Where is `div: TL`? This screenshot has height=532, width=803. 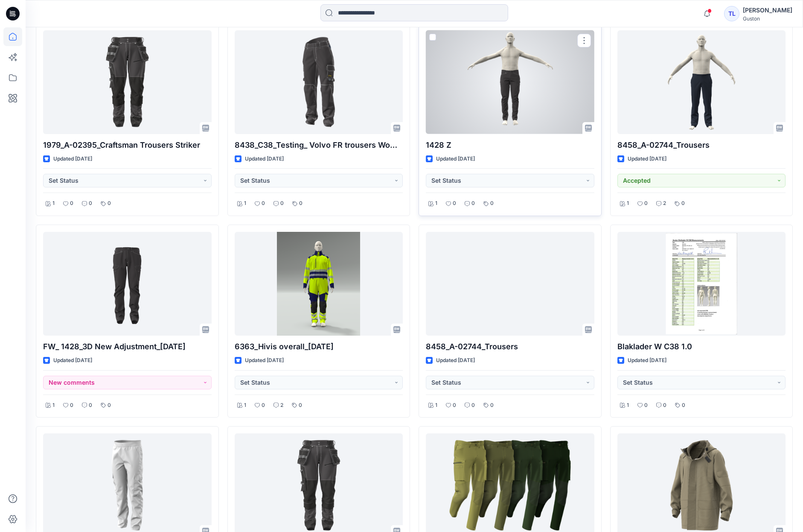 div: TL is located at coordinates (731, 14).